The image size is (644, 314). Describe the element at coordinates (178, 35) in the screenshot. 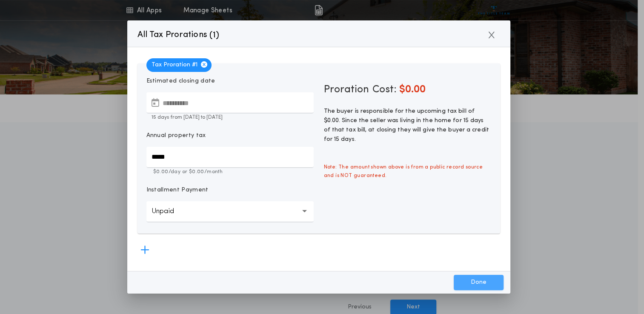

I see `p: All Tax Prorations ( )` at that location.